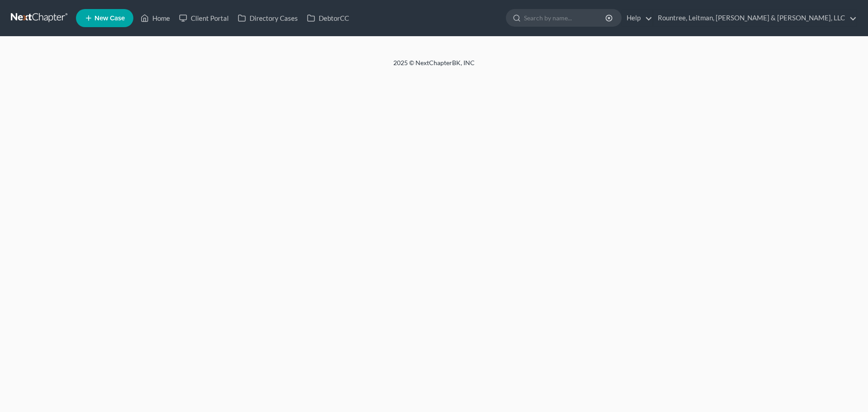  Describe the element at coordinates (328, 18) in the screenshot. I see `a: DebtorCC` at that location.